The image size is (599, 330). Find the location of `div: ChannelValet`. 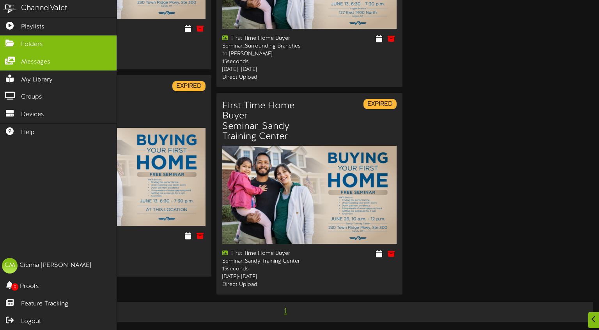

div: ChannelValet is located at coordinates (44, 8).